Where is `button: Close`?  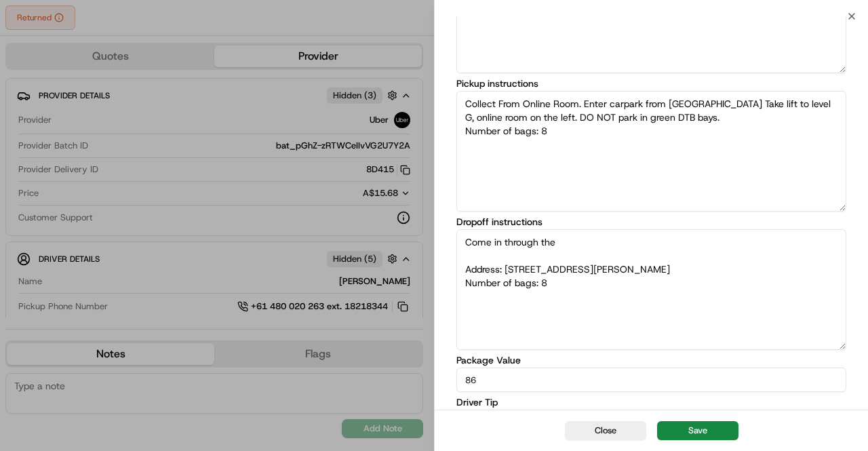
button: Close is located at coordinates (606, 430).